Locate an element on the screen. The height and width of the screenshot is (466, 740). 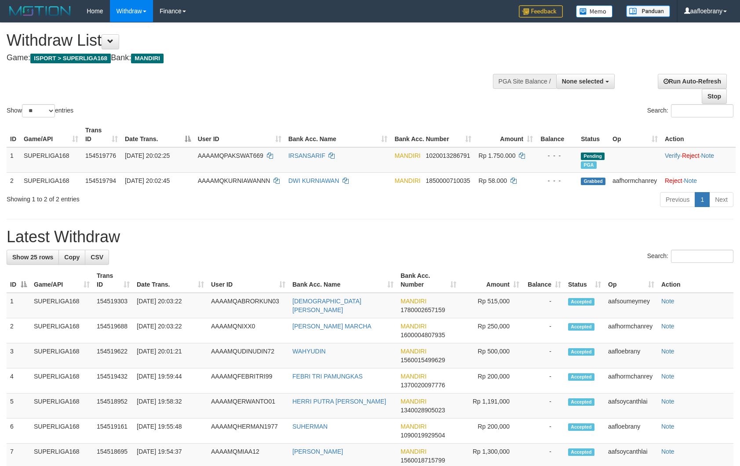
td: AAAAMQERWANTO01 is located at coordinates (248, 406).